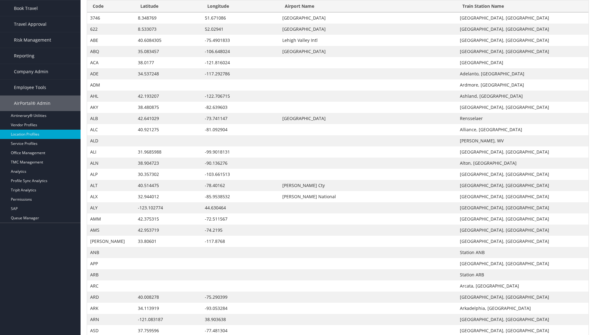 The image size is (595, 335). Describe the element at coordinates (111, 286) in the screenshot. I see `td: ARC` at that location.